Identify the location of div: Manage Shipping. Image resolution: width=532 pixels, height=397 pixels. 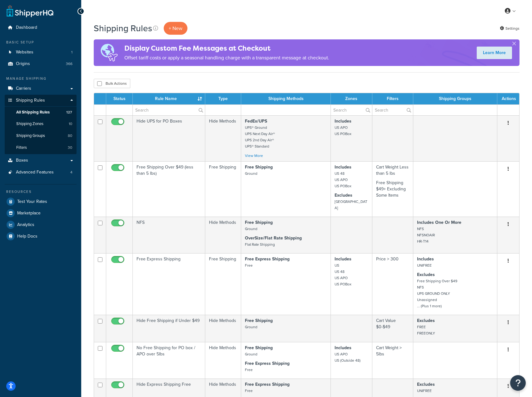
(41, 78).